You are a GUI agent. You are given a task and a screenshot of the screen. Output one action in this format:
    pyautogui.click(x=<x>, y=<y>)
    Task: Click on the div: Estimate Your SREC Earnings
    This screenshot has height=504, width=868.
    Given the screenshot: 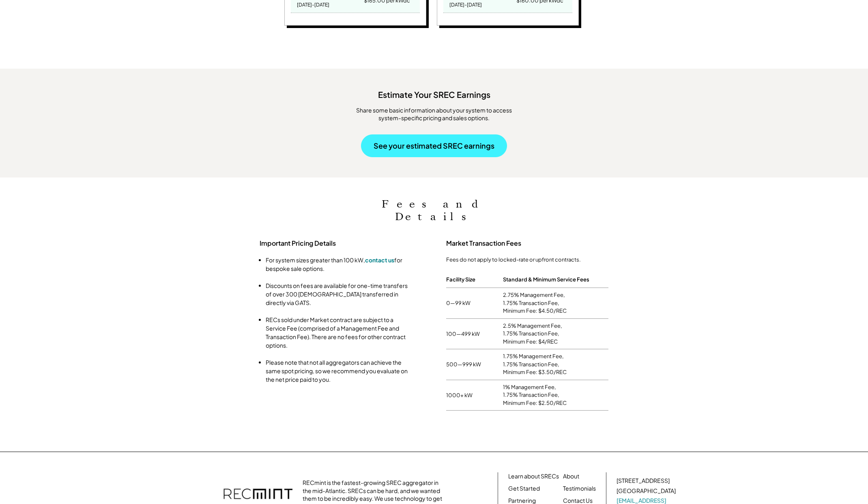 What is the action you would take?
    pyautogui.click(x=434, y=92)
    